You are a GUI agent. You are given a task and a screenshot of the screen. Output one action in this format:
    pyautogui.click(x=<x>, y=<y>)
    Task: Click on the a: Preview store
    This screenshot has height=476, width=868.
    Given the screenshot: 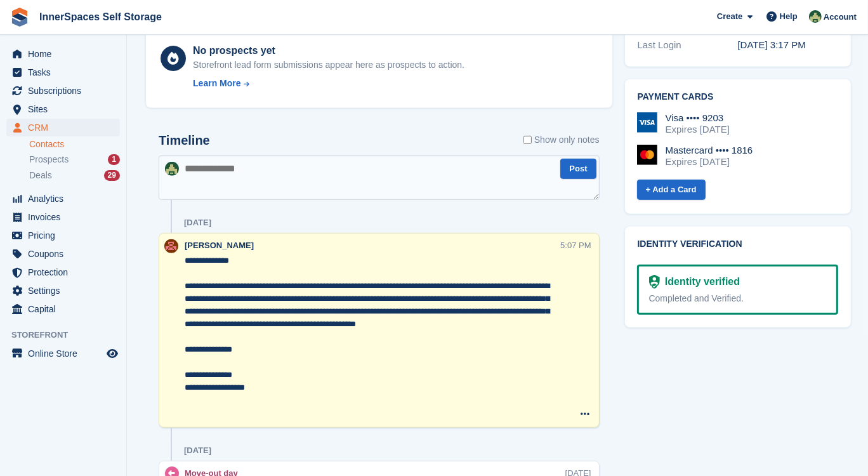 What is the action you would take?
    pyautogui.click(x=112, y=353)
    